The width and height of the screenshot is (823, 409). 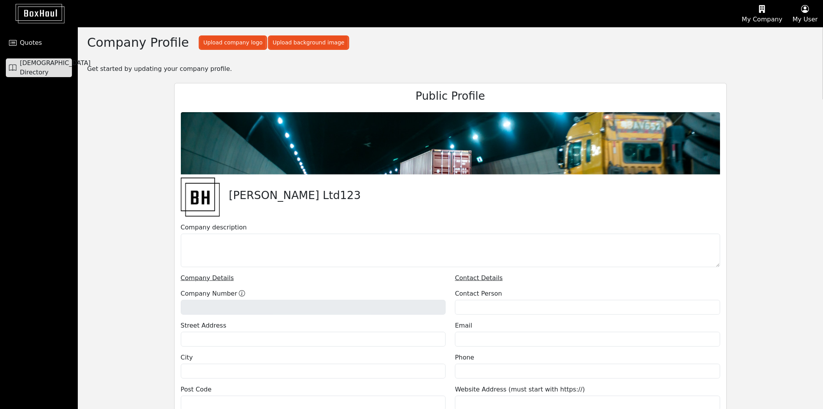 I want to click on label: Post Code, so click(x=196, y=389).